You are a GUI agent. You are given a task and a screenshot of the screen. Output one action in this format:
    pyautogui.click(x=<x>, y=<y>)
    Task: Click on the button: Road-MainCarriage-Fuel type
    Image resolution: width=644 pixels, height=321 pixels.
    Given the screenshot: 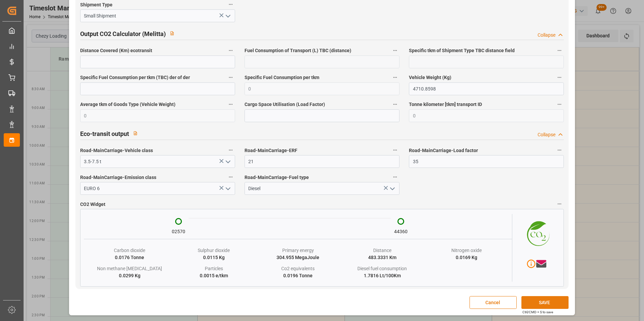 What is the action you would take?
    pyautogui.click(x=395, y=177)
    